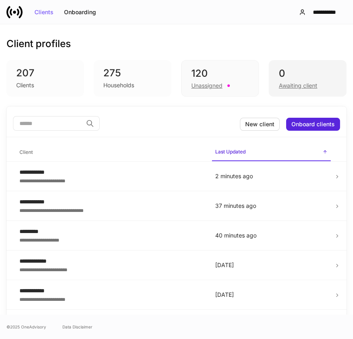 This screenshot has height=339, width=353. Describe the element at coordinates (271, 235) in the screenshot. I see `p: 40 minutes ago` at that location.